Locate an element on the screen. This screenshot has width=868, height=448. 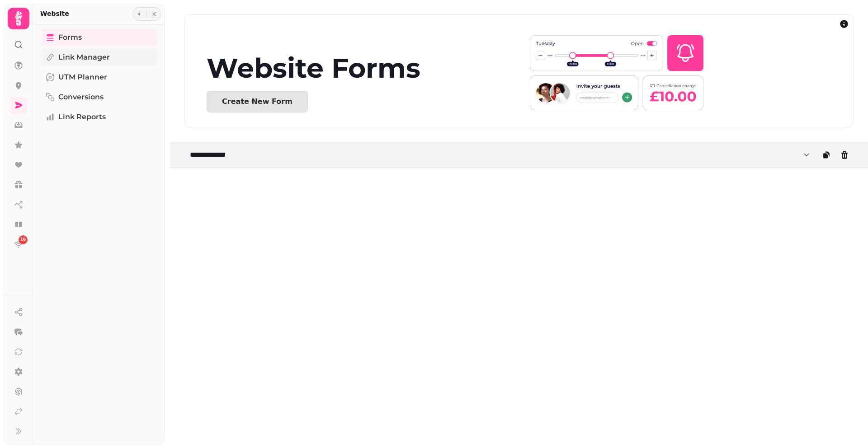
a: Forms is located at coordinates (99, 38).